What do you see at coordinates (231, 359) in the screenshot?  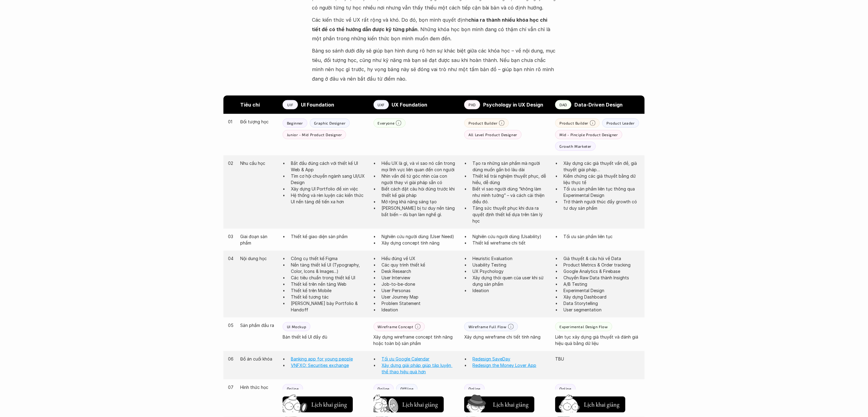 I see `p: 06` at bounding box center [231, 359].